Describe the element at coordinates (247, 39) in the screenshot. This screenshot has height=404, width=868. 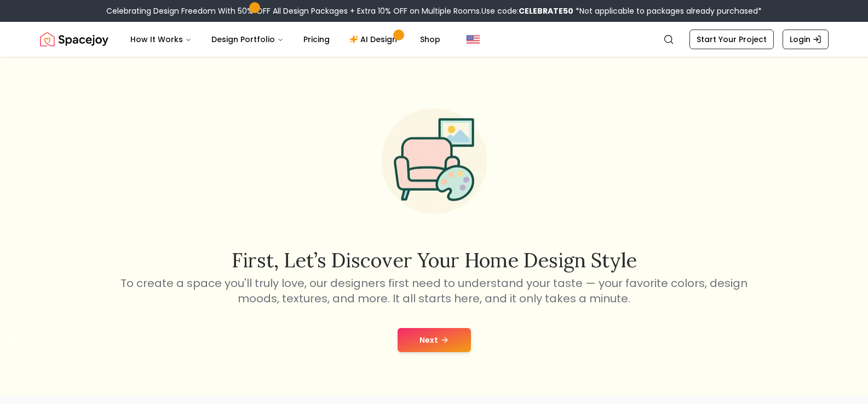
I see `button: Design Portfolio` at that location.